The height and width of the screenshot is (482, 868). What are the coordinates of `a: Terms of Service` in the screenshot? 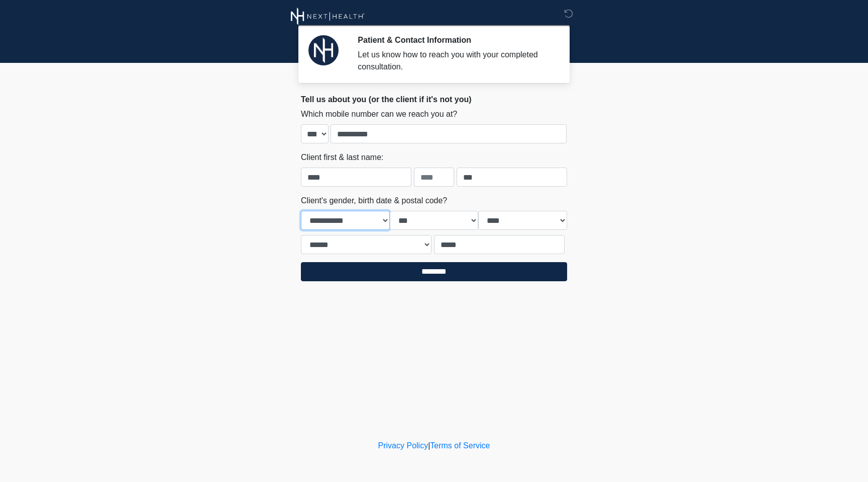 It's located at (460, 445).